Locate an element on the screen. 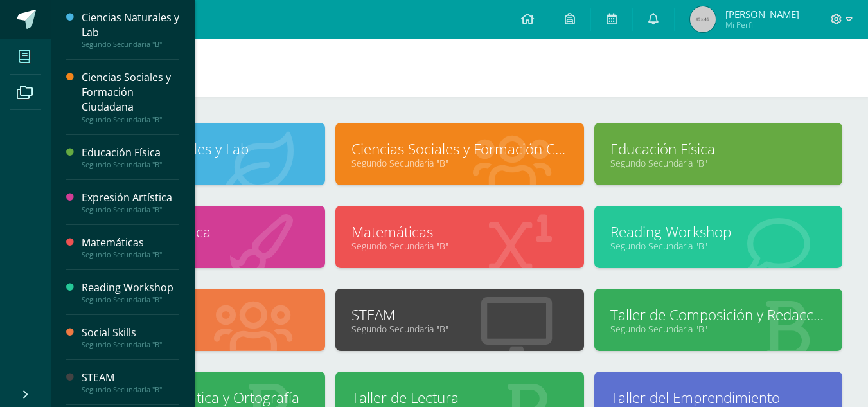  a: Ciencias Sociales y Formación CiudadanaSegundo Secundaria "B" is located at coordinates (130, 96).